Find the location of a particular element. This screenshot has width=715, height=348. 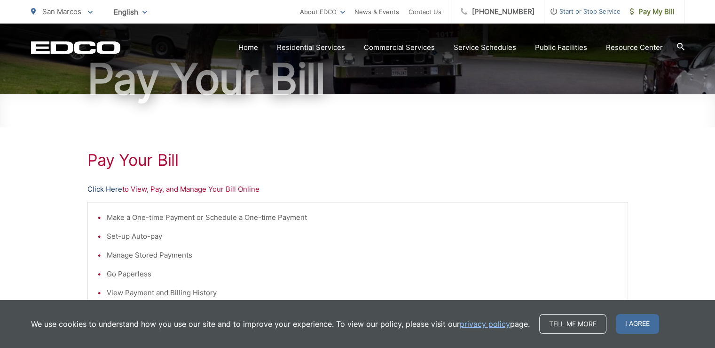

a: Resource Center is located at coordinates (634, 47).